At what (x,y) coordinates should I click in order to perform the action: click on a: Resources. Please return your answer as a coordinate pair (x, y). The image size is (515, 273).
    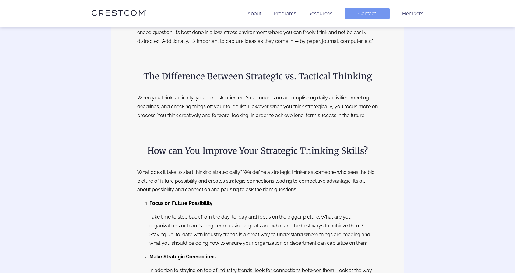
    Looking at the image, I should click on (320, 13).